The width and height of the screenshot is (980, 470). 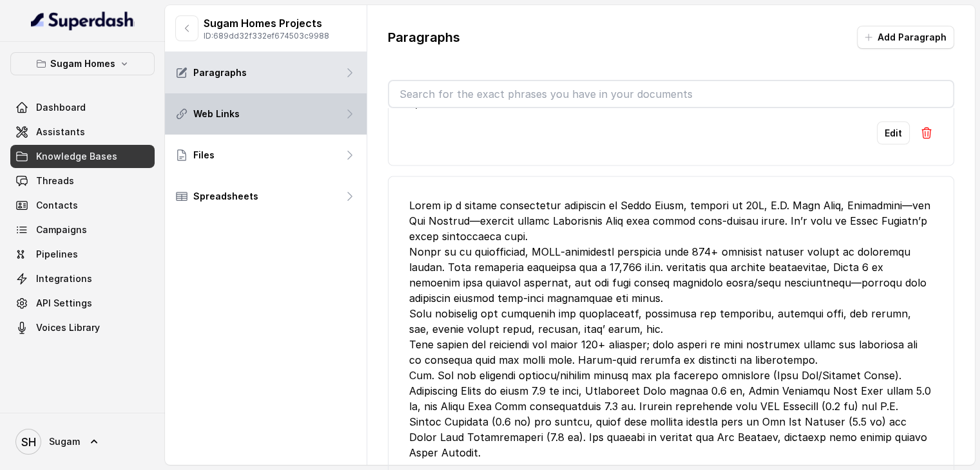 What do you see at coordinates (266, 36) in the screenshot?
I see `p: ID: 689dd32f332ef674503c9988` at bounding box center [266, 36].